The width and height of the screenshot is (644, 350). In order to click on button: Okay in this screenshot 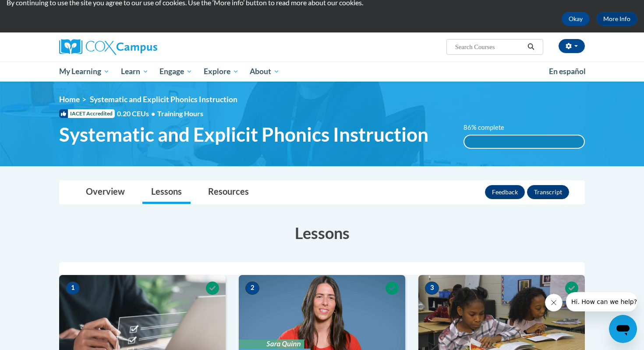, I will do `click(576, 19)`.